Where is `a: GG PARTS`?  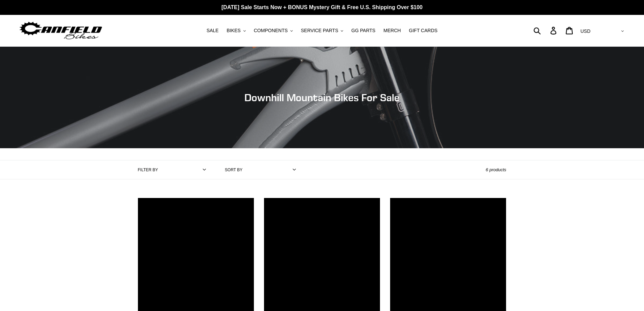
a: GG PARTS is located at coordinates (363, 30).